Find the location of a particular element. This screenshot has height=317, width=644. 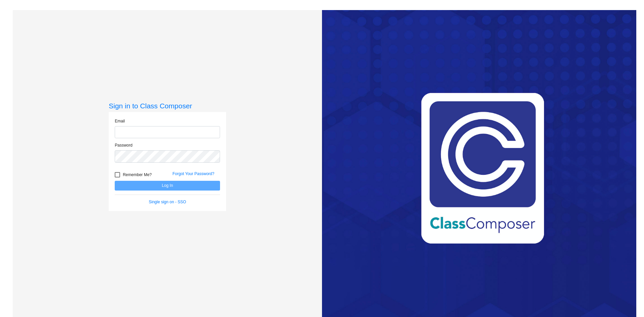

h3: Sign in to Class Composer is located at coordinates (167, 106).